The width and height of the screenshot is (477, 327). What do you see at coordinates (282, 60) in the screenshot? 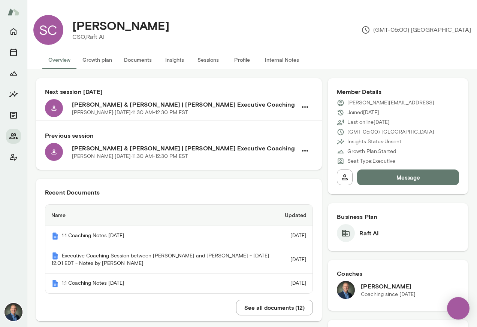
I see `button: Internal Notes` at bounding box center [282, 60].